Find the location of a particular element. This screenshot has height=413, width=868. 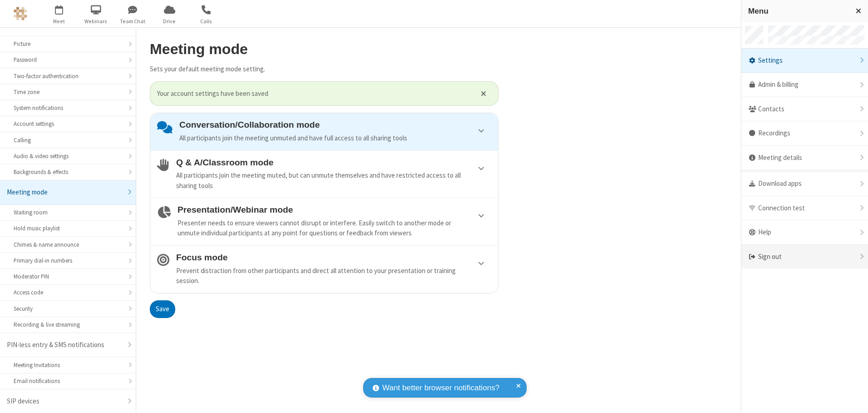

h2: Meeting mode is located at coordinates (324, 49).